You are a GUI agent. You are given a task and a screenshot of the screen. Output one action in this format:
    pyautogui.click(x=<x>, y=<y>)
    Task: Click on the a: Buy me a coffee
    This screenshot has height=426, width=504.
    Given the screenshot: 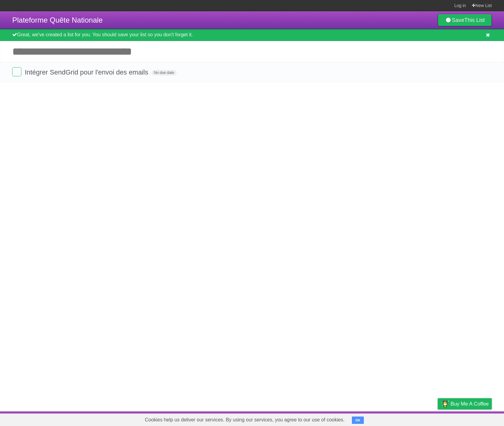 What is the action you would take?
    pyautogui.click(x=465, y=404)
    